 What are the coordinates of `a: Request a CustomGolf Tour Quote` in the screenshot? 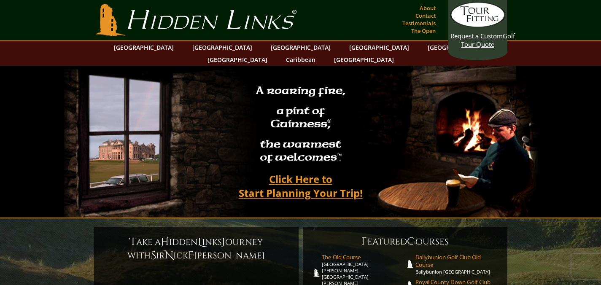 It's located at (478, 25).